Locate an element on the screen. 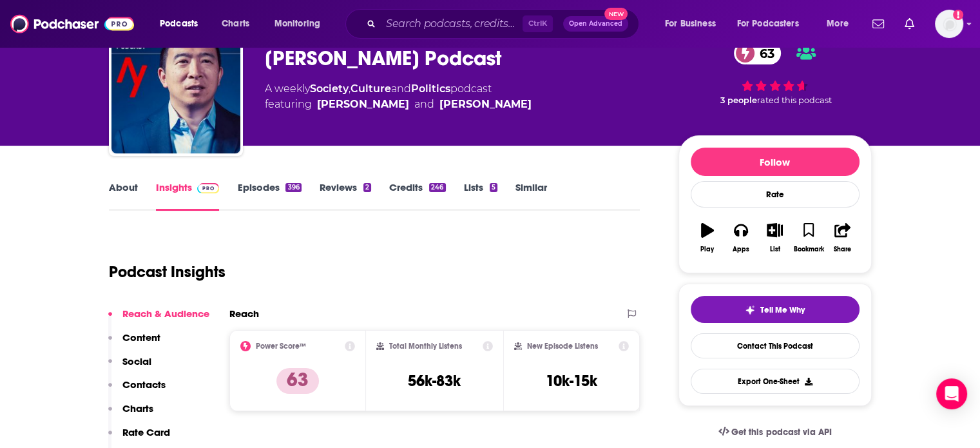 This screenshot has height=448, width=980. p: Charts is located at coordinates (138, 408).